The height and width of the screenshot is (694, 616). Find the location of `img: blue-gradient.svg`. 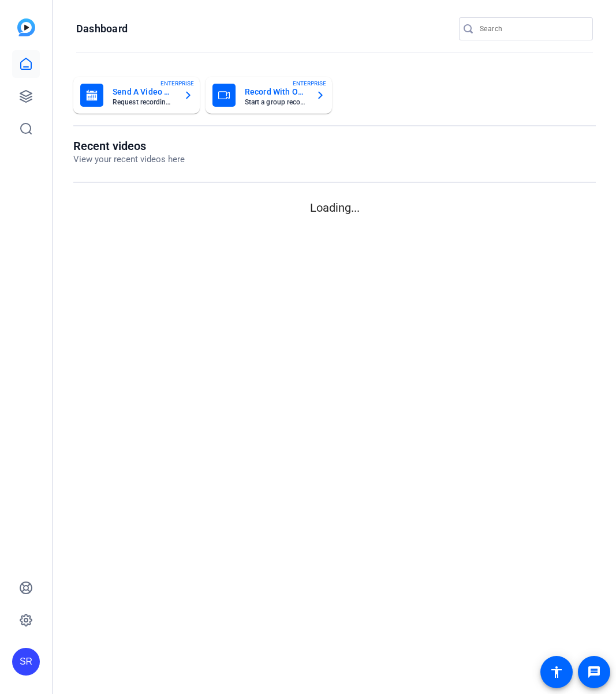

img: blue-gradient.svg is located at coordinates (26, 27).